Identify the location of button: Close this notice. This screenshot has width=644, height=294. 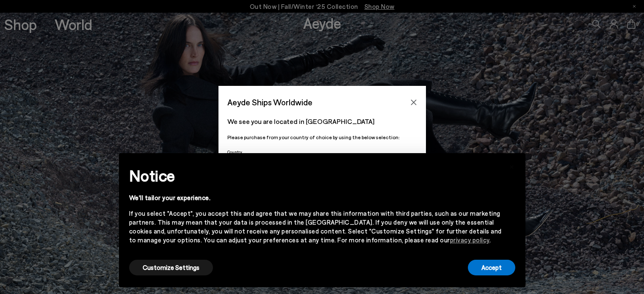
(512, 166).